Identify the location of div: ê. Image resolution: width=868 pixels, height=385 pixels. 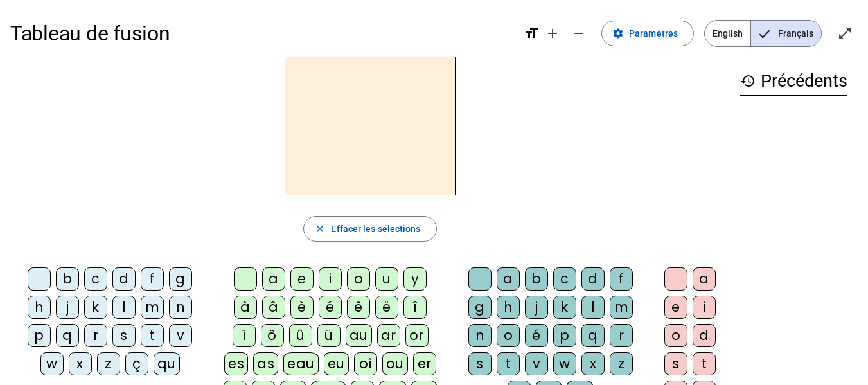
(359, 307).